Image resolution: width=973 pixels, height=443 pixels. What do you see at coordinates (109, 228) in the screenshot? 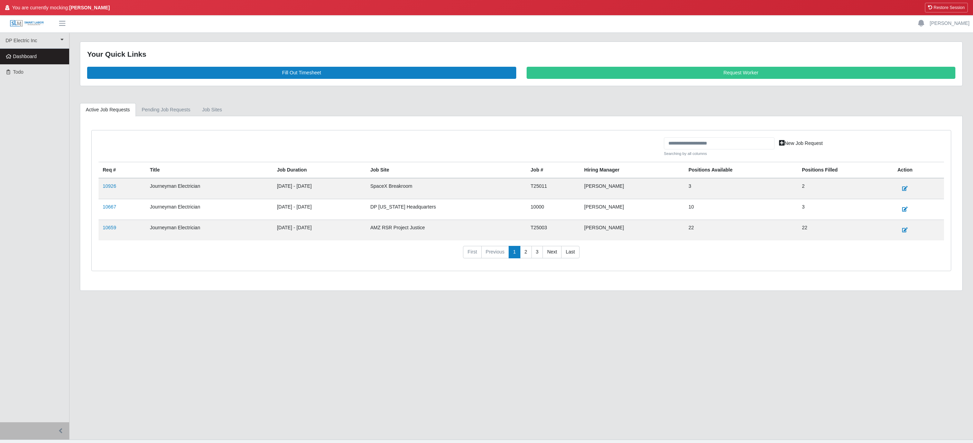
I see `a: 10659` at bounding box center [109, 228].